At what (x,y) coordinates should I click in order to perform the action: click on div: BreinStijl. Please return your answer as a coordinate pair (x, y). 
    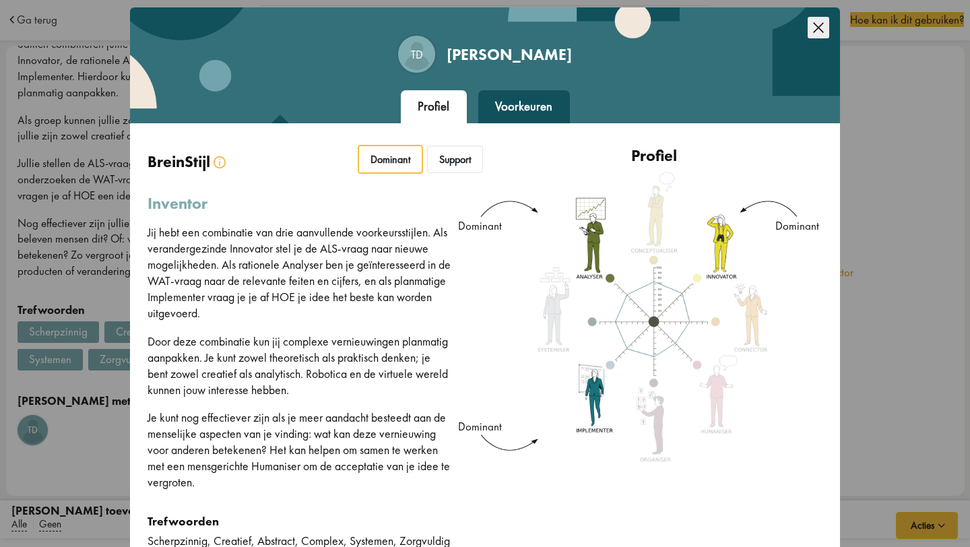
    Looking at the image, I should click on (197, 162).